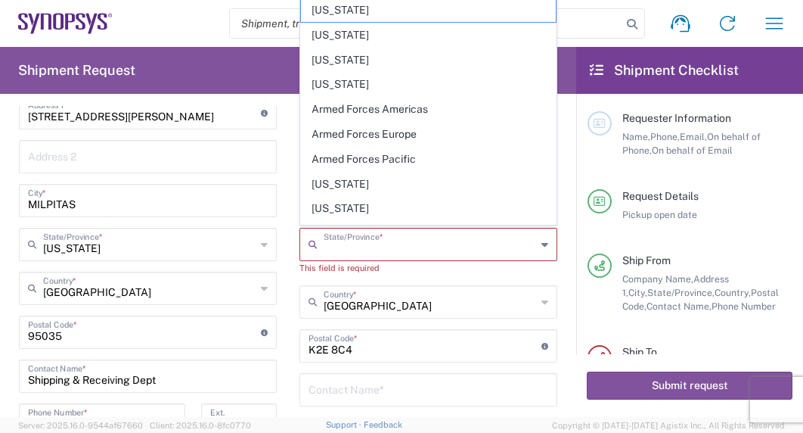 This screenshot has width=803, height=433. Describe the element at coordinates (679, 306) in the screenshot. I see `span: Contact Name,` at that location.